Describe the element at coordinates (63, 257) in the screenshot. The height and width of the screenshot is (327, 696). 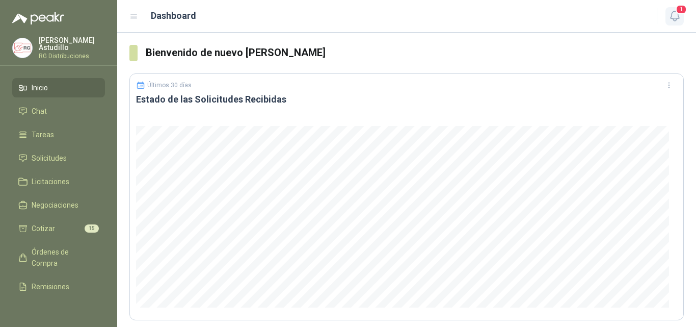
I see `span: Órdenes de Compra` at that location.